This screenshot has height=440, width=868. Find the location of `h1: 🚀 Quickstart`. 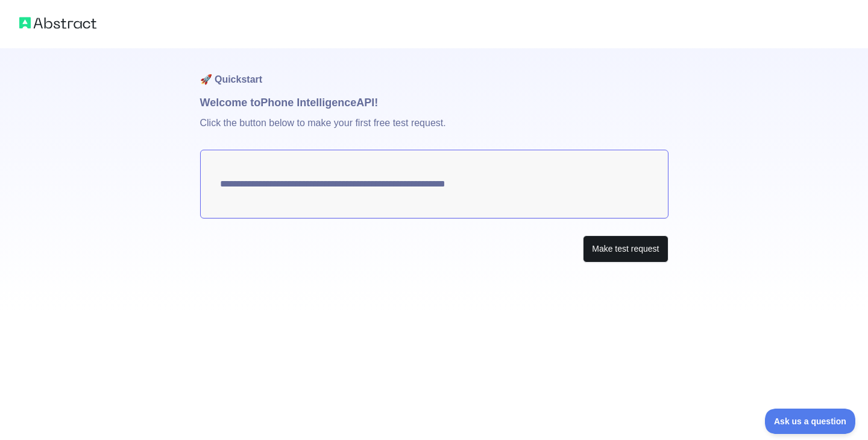

h1: 🚀 Quickstart is located at coordinates (434, 71).